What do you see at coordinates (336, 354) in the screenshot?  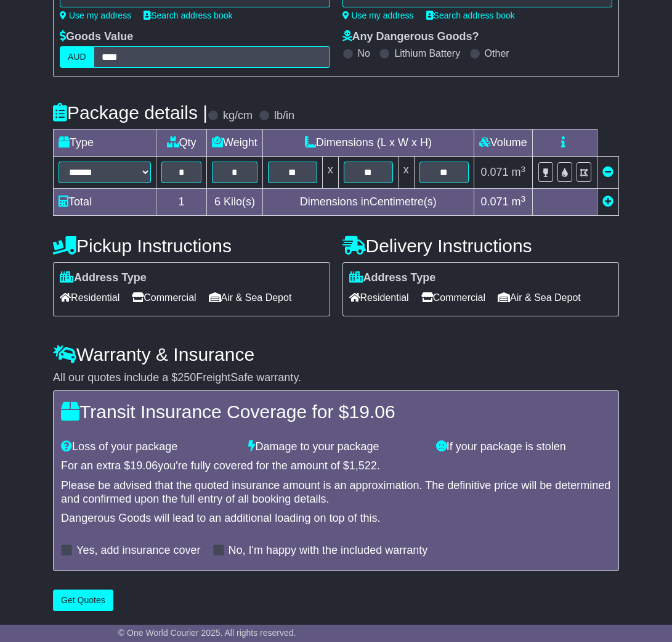 I see `h4: Warranty & Insurance` at bounding box center [336, 354].